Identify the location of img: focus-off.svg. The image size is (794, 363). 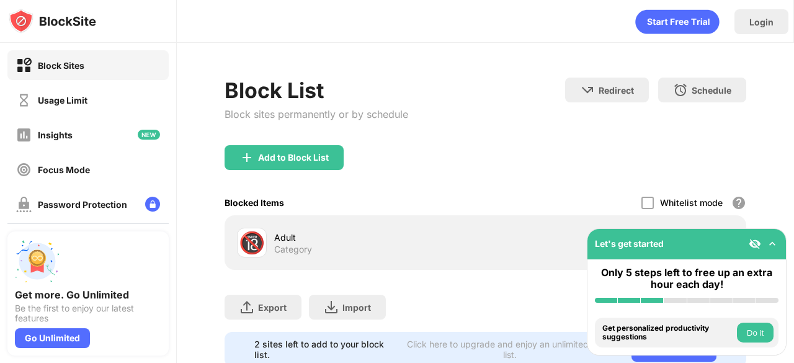
(24, 169).